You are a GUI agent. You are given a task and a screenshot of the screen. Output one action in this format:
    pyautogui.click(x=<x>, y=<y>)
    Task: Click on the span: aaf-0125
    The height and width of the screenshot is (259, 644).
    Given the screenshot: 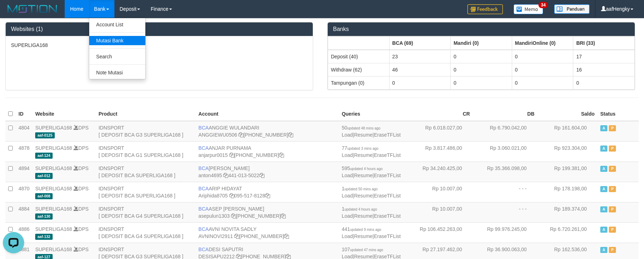 What is the action you would take?
    pyautogui.click(x=45, y=135)
    